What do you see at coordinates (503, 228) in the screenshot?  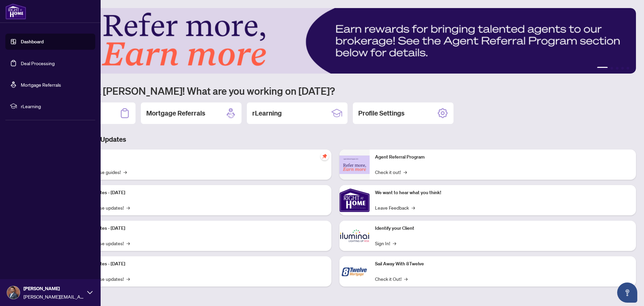 I see `p: Identify your Client` at bounding box center [503, 228].